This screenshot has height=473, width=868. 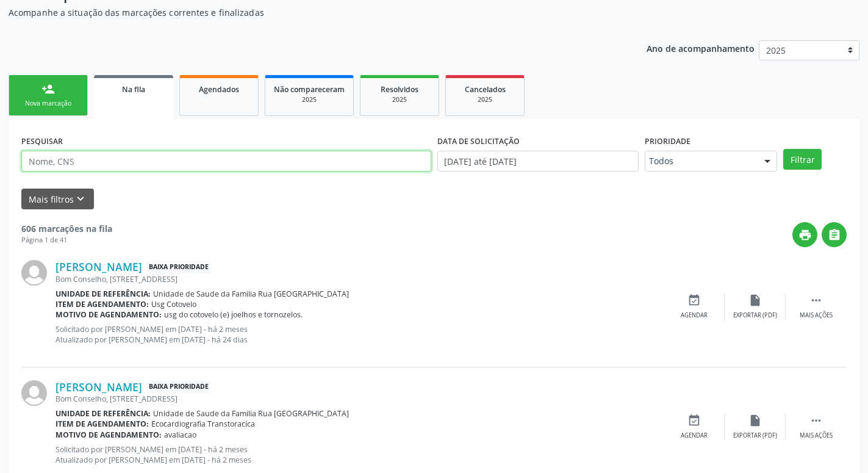 I want to click on p: Acompanhe a situação das marcações correntes e finalizadas, so click(x=306, y=13).